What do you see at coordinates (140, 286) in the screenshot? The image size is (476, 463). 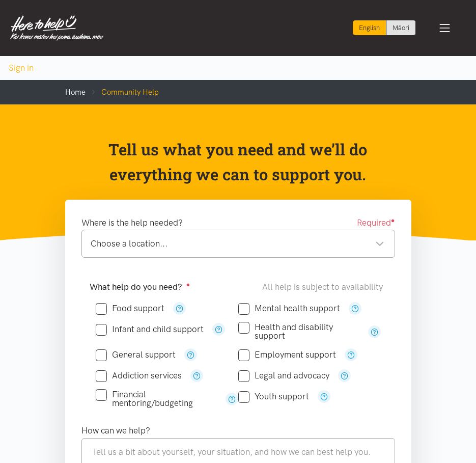 I see `label: What help do you need?` at bounding box center [140, 286].